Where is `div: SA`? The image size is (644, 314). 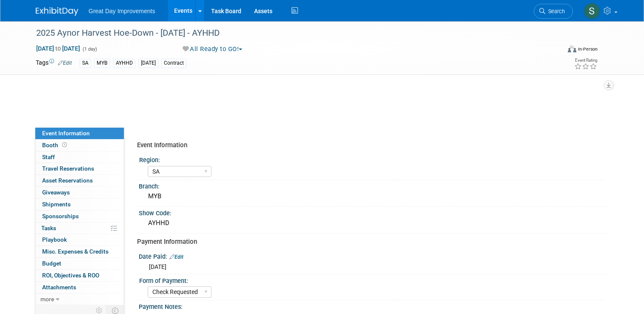
div: SA is located at coordinates (85, 63).